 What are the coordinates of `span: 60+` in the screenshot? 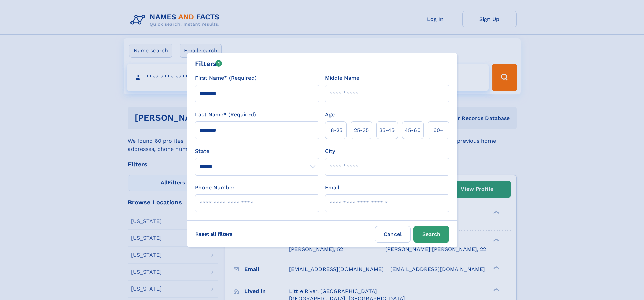 It's located at (439, 130).